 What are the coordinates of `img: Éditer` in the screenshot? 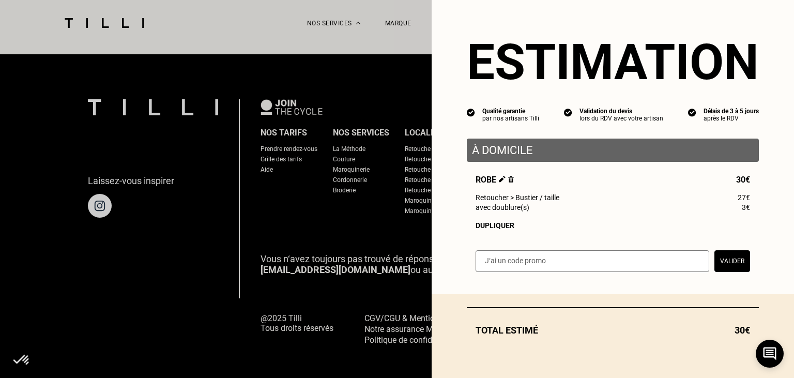 It's located at (502, 179).